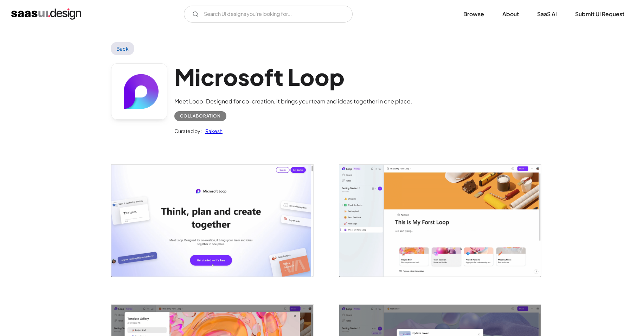 The image size is (644, 336). What do you see at coordinates (46, 14) in the screenshot?
I see `a: home` at bounding box center [46, 14].